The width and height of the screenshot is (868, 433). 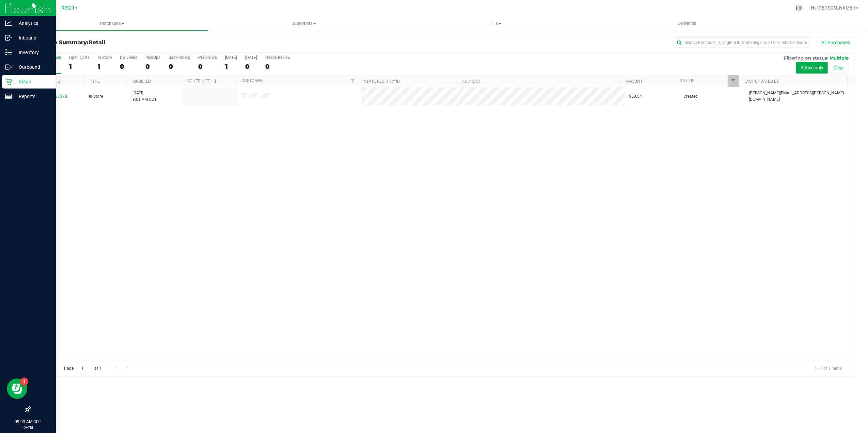 I want to click on div: PickUps, so click(x=153, y=57).